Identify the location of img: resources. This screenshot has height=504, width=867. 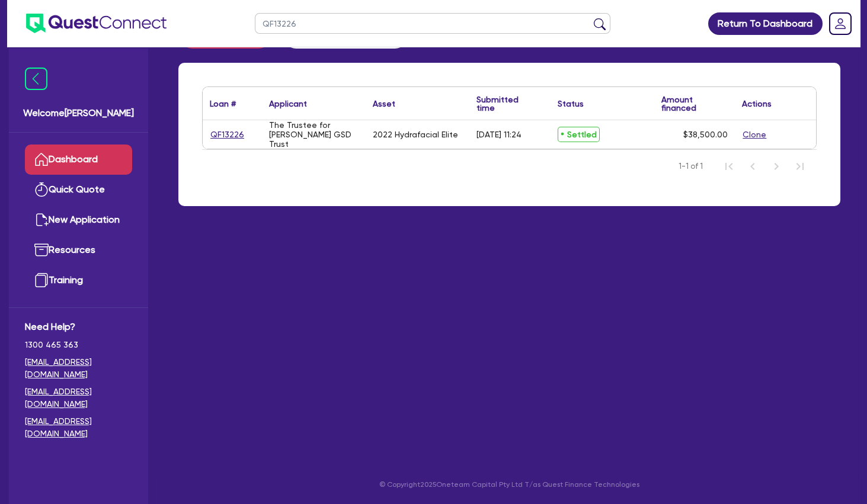
(42, 250).